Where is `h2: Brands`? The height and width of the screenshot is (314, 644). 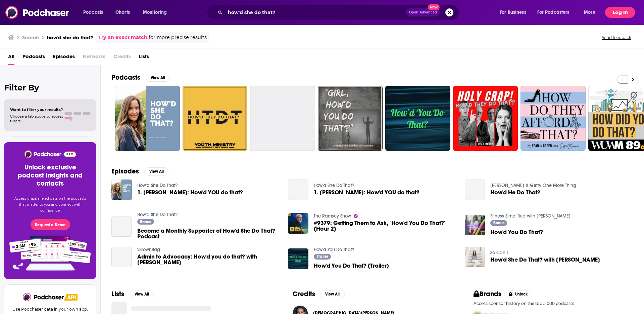 h2: Brands is located at coordinates (487, 293).